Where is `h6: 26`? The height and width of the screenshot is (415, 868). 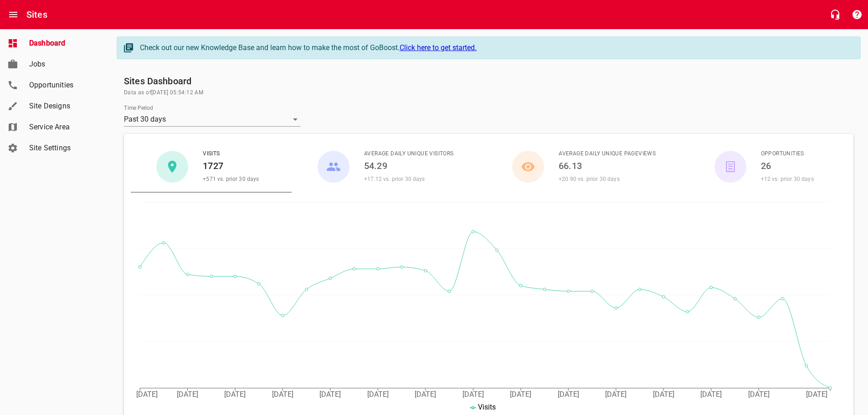
h6: 26 is located at coordinates (787, 166).